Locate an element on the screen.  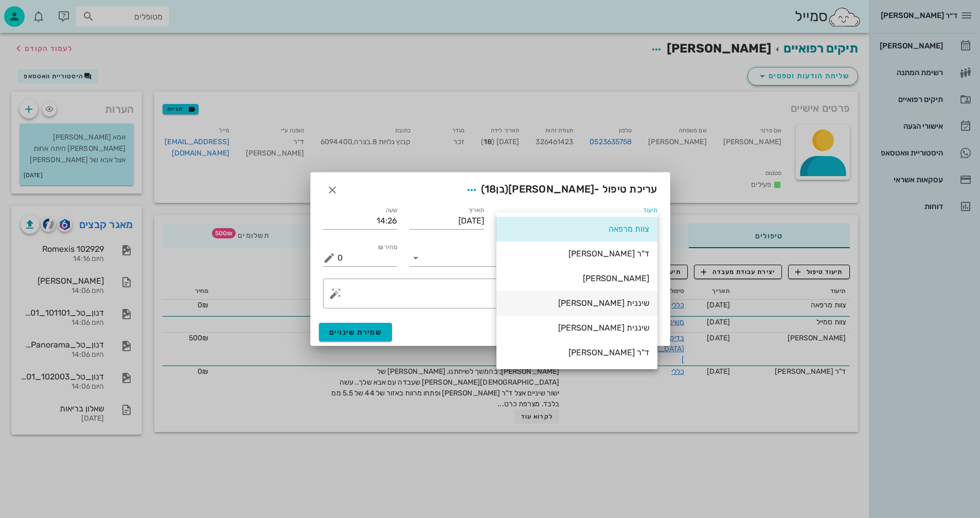
button: שמירת שינויים is located at coordinates (356, 331).